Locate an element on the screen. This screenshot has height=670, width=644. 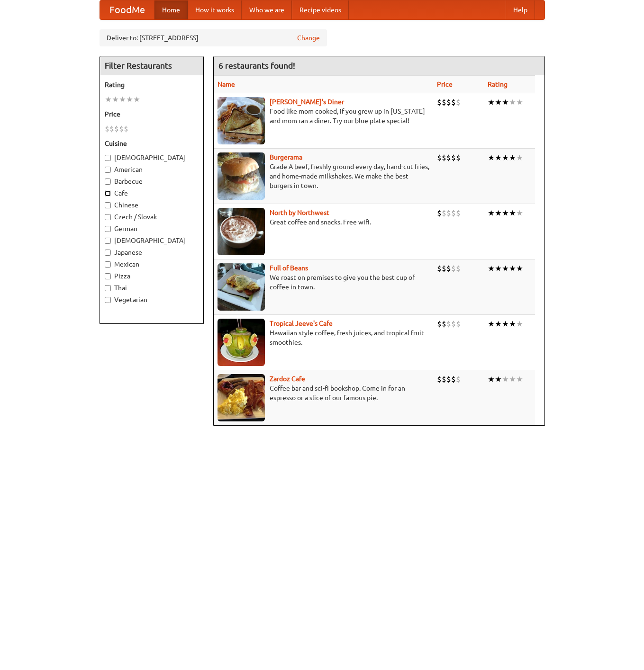
label: Japanese is located at coordinates (151, 252).